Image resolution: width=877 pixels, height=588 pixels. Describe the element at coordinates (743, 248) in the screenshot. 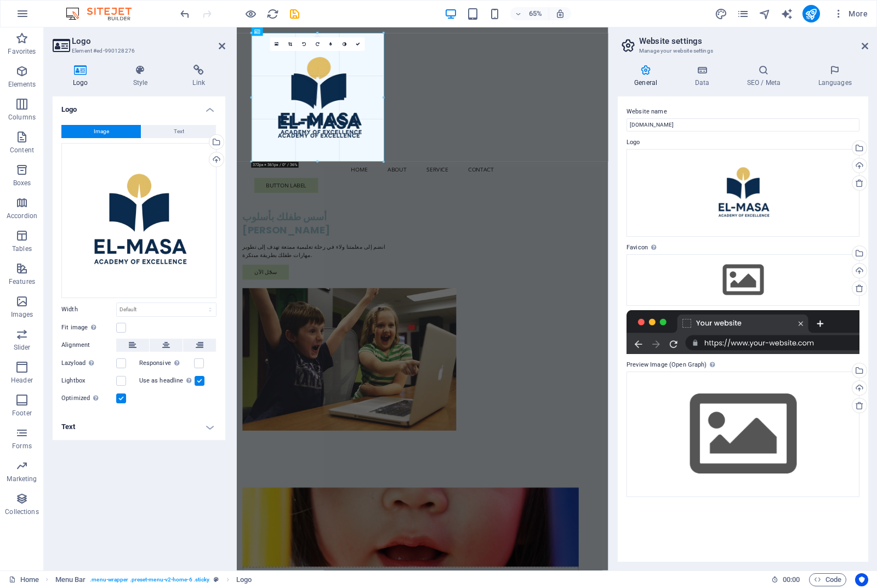

I see `label: Favicon` at that location.